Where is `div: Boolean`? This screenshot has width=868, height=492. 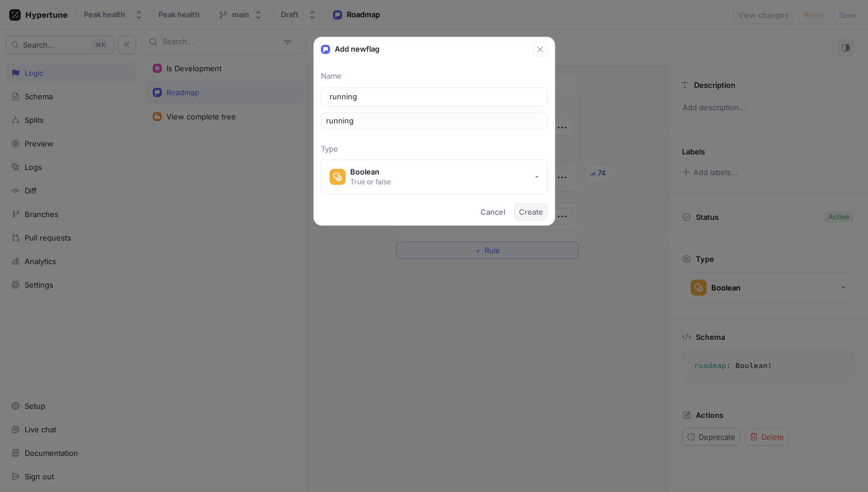 div: Boolean is located at coordinates (370, 172).